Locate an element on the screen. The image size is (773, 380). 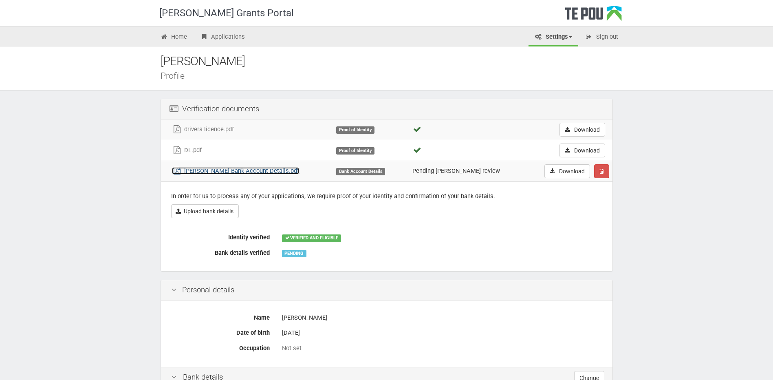
a: Home is located at coordinates (174, 37).